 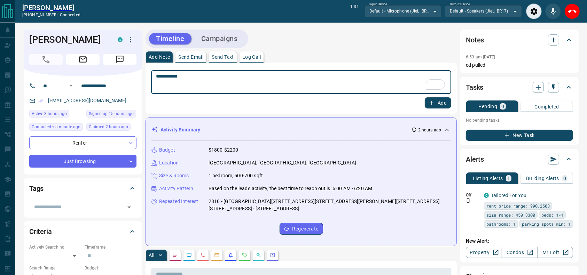 What do you see at coordinates (520, 241) in the screenshot?
I see `p: New Alert:` at bounding box center [520, 241].